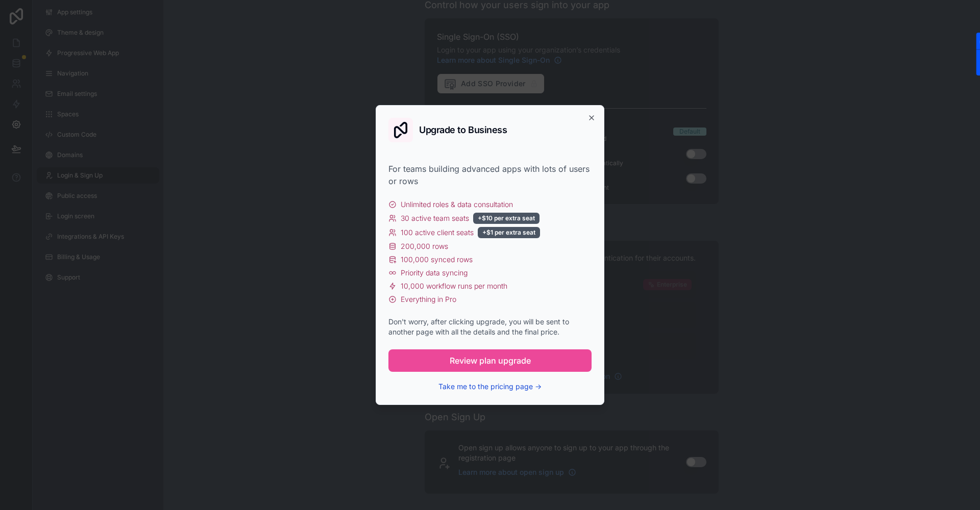 The image size is (980, 510). Describe the element at coordinates (457, 205) in the screenshot. I see `span: Unlimited roles & data consultation` at that location.